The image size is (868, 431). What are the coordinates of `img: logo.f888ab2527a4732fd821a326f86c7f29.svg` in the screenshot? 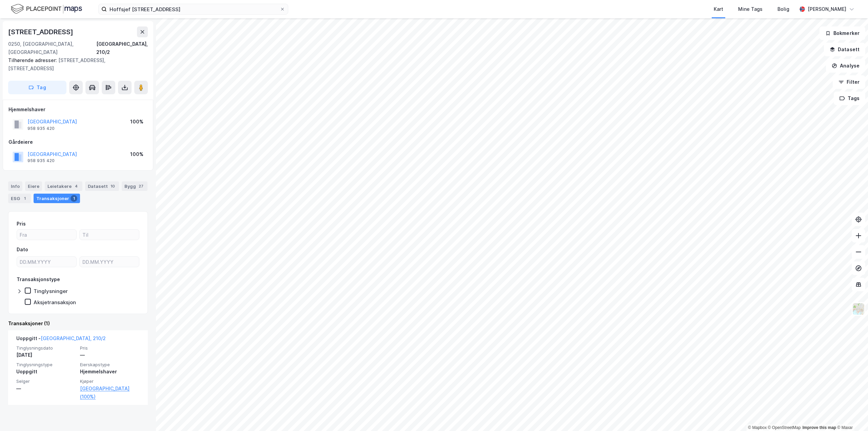 It's located at (47, 9).